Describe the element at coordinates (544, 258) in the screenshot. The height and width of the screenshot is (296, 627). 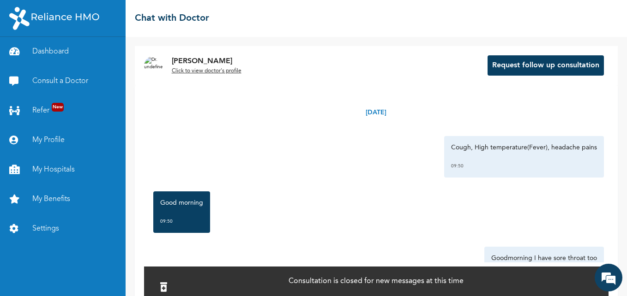
I see `p: Goodmorning I have sore throat too` at that location.